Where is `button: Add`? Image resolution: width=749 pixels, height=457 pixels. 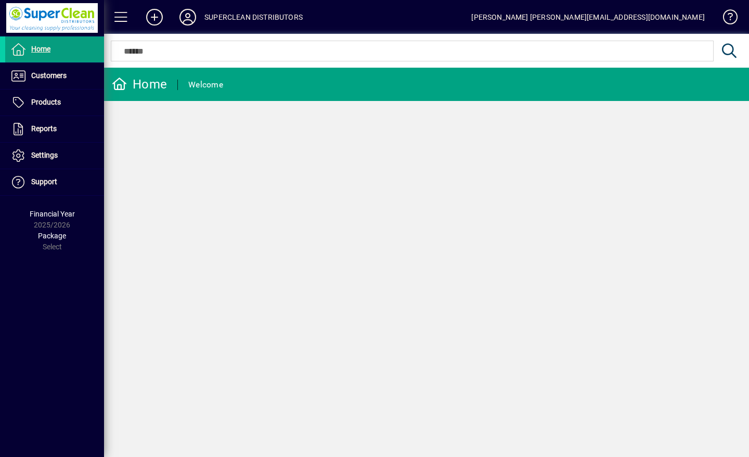
button: Add is located at coordinates (155, 17).